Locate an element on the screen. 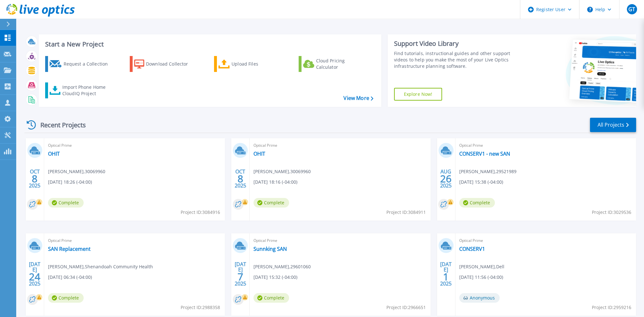  div: AUG 2025 is located at coordinates (446, 178).